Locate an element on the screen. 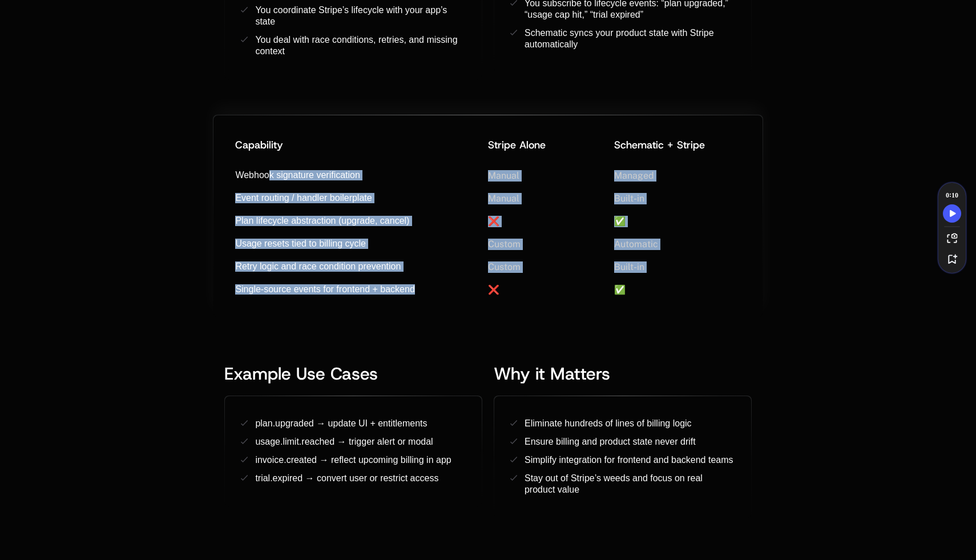  span: Event routing / handler boilerplate is located at coordinates (304, 198).